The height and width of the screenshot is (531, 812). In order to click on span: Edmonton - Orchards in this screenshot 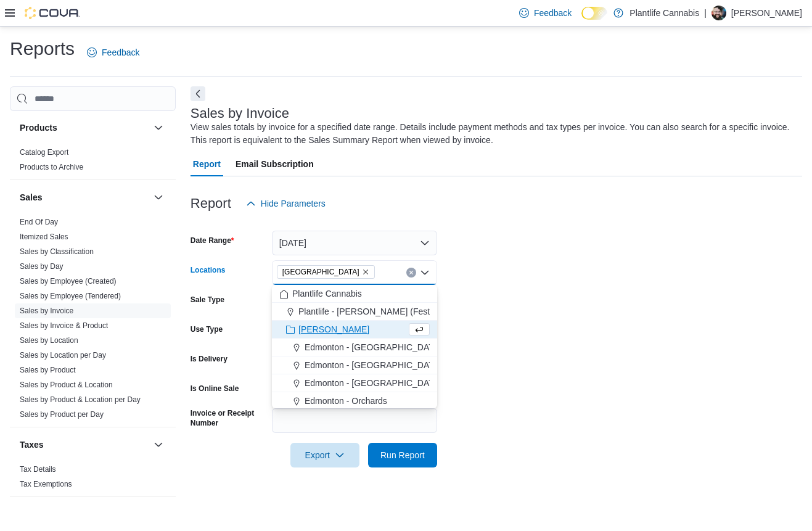, I will do `click(346, 401)`.